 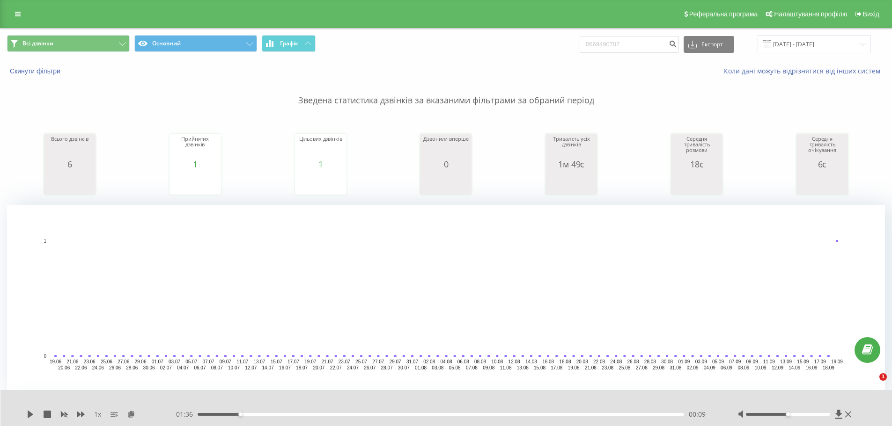 What do you see at coordinates (463, 362) in the screenshot?
I see `text: 06.08` at bounding box center [463, 362].